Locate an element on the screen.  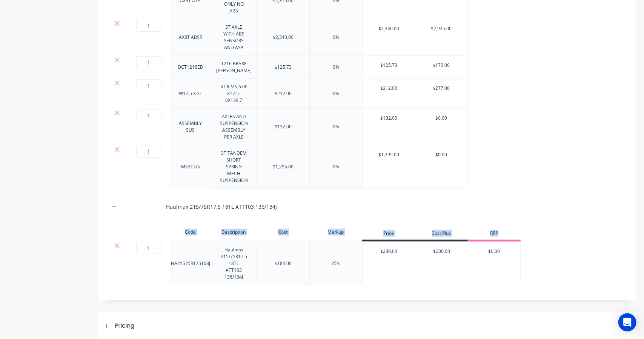
div: Cost Plus is located at coordinates (441, 234).